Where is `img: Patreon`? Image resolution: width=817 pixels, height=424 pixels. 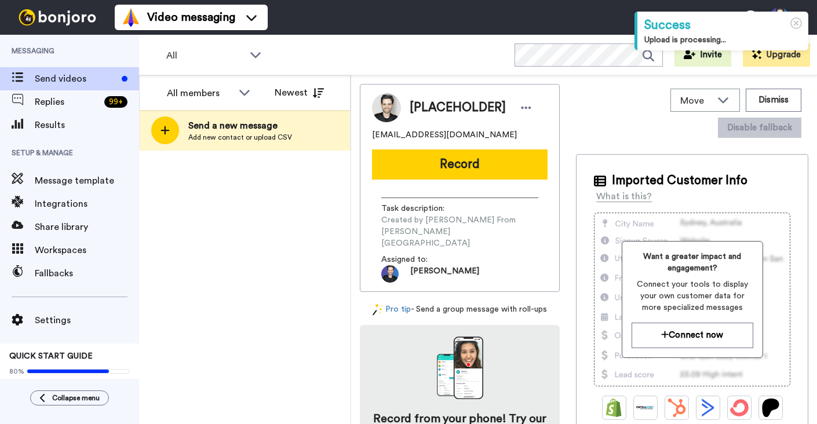 img: Patreon is located at coordinates (771, 408).